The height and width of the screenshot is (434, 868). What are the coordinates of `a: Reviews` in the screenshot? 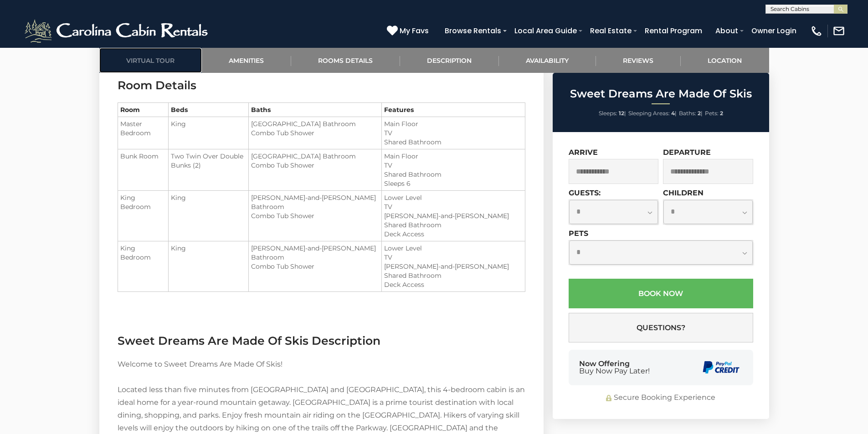 It's located at (638, 60).